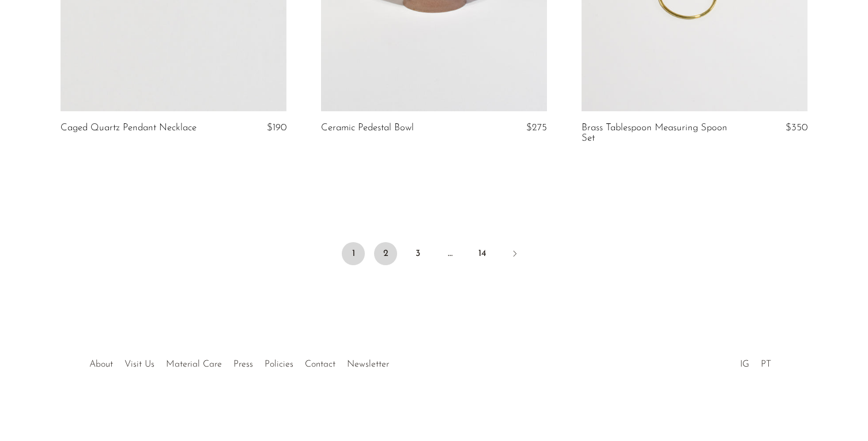 This screenshot has height=441, width=868. I want to click on a: IG, so click(745, 364).